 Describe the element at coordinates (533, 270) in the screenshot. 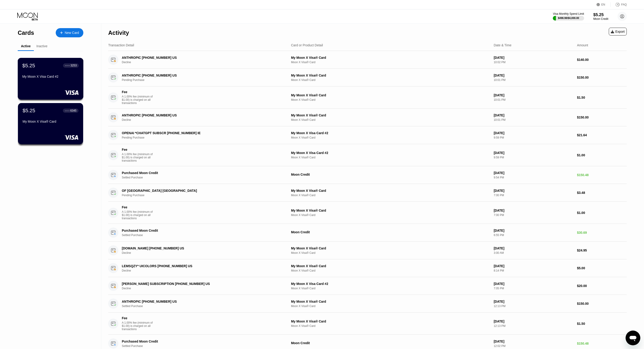

I see `div: 8:14 PM` at that location.